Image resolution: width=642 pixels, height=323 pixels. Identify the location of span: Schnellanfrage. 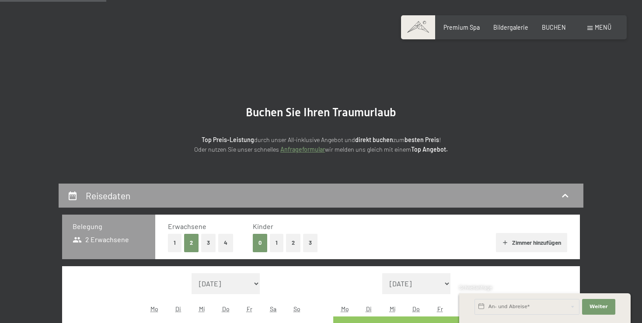
(476, 287).